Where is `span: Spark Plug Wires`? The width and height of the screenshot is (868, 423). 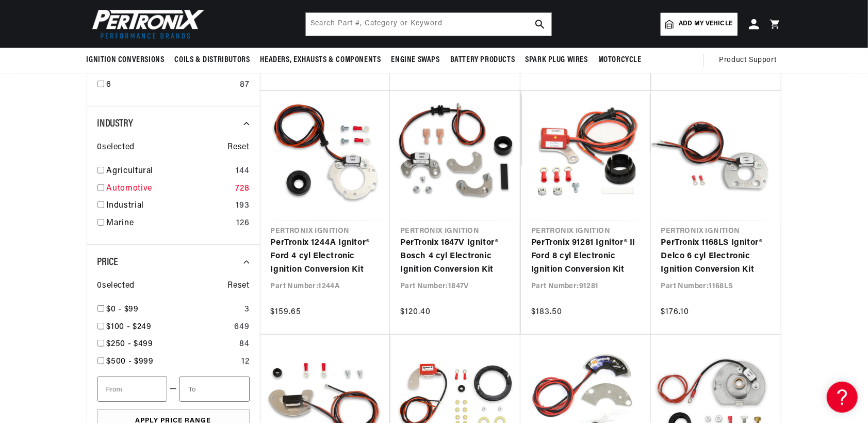
span: Spark Plug Wires is located at coordinates (557, 60).